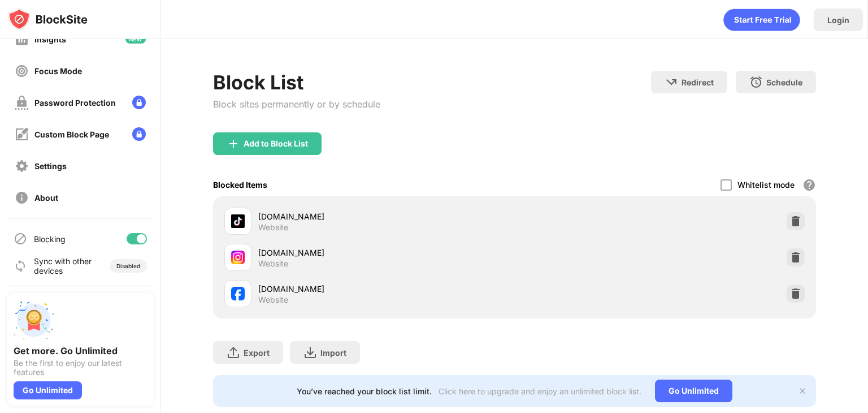 The width and height of the screenshot is (868, 413). Describe the element at coordinates (766, 185) in the screenshot. I see `div: Whitelist mode` at that location.